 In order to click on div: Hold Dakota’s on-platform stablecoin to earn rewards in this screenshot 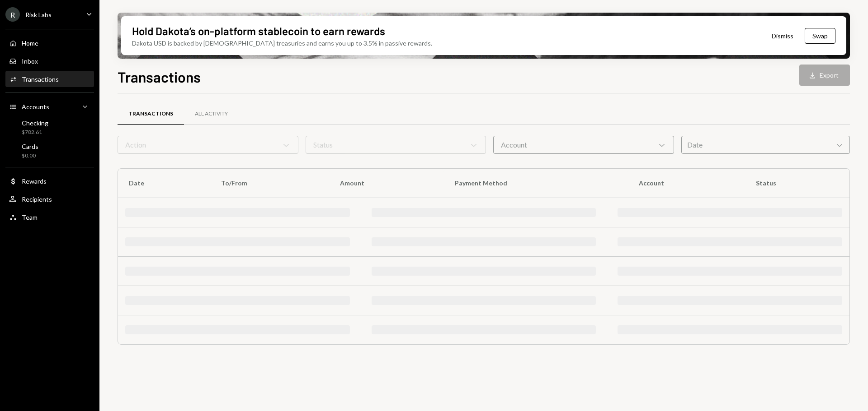, I will do `click(258, 31)`.